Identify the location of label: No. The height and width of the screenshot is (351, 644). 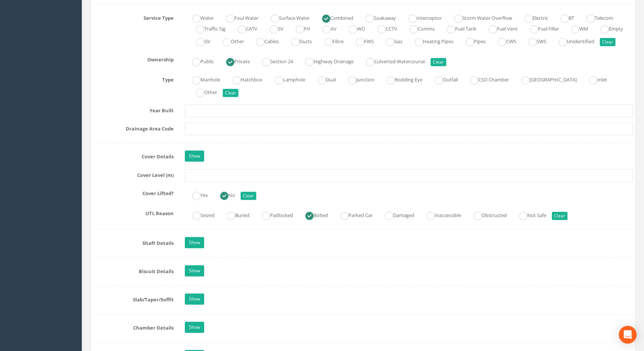
(224, 194).